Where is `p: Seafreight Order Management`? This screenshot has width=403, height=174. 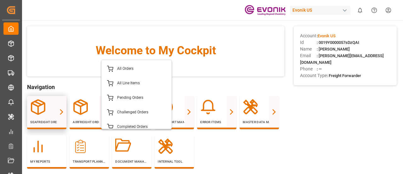
p: Seafreight Order Management is located at coordinates (47, 122).